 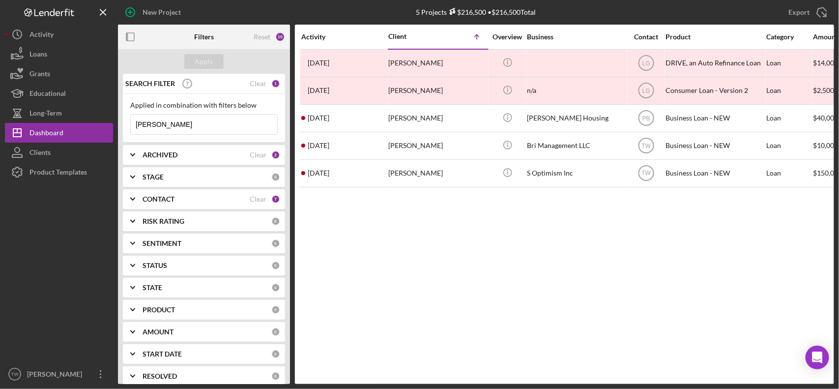 I want to click on a: Activity, so click(x=59, y=34).